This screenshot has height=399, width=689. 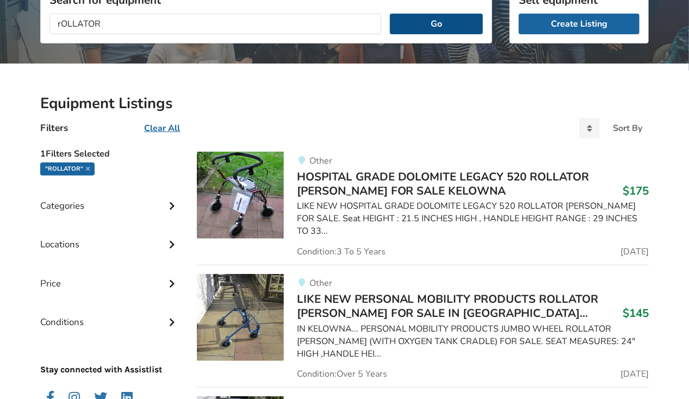 What do you see at coordinates (240, 318) in the screenshot?
I see `img: mobility-like new personal mobility products rollator walker for sale in kelowna` at bounding box center [240, 318].